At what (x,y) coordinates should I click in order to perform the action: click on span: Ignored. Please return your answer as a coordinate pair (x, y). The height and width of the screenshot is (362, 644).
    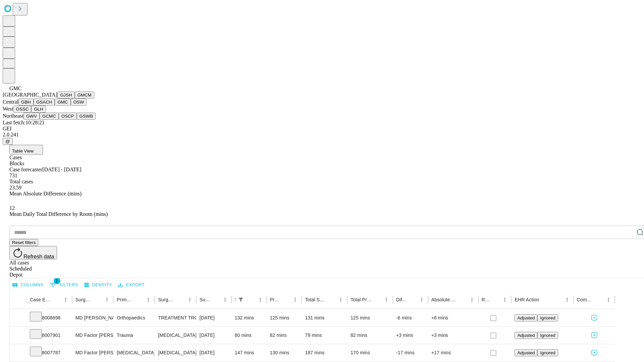
    Looking at the image, I should click on (547, 352).